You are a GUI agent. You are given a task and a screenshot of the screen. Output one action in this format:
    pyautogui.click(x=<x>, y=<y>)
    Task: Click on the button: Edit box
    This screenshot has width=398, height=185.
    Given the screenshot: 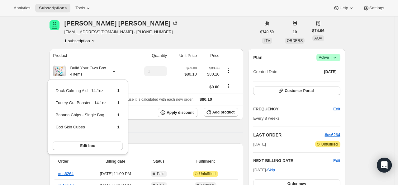 What is the action you would take?
    pyautogui.click(x=87, y=146)
    